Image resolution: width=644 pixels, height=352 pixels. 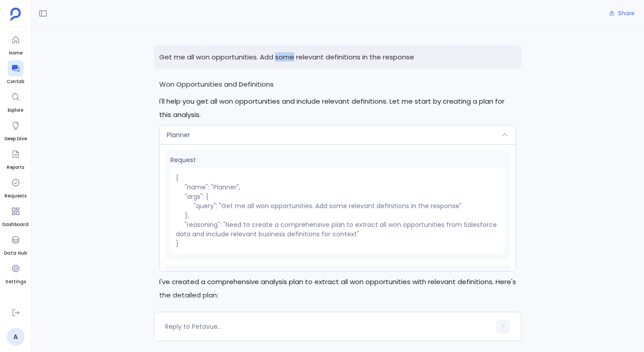 I want to click on a: Reports, so click(x=15, y=158).